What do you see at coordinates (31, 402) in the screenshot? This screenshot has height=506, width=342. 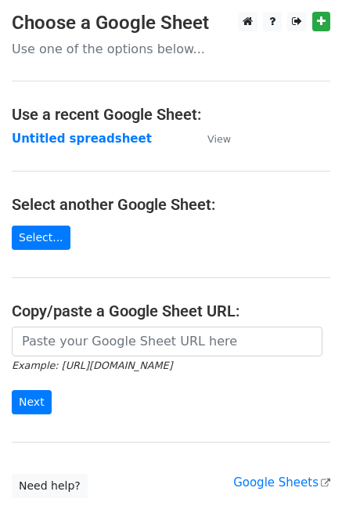 I see `input: Next` at bounding box center [31, 402].